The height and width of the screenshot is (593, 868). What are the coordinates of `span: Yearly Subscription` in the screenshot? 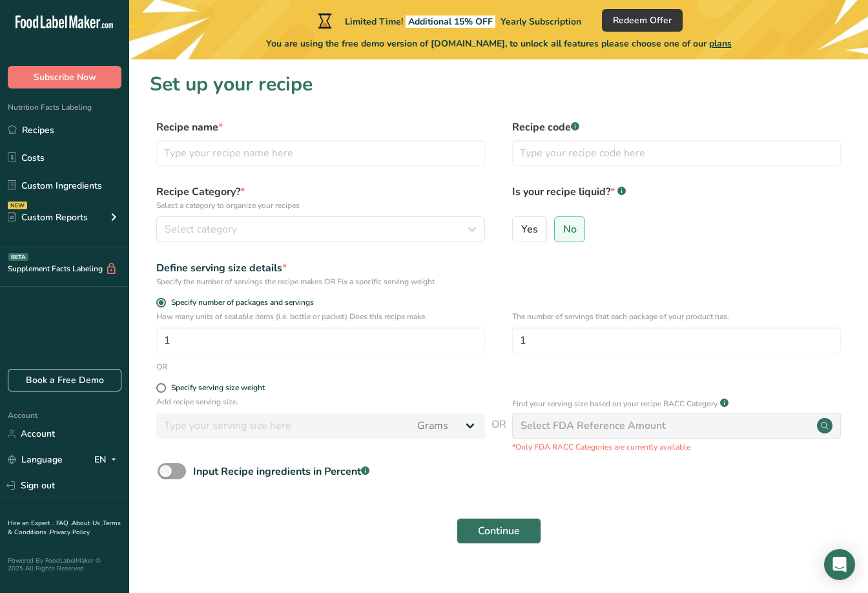 It's located at (541, 21).